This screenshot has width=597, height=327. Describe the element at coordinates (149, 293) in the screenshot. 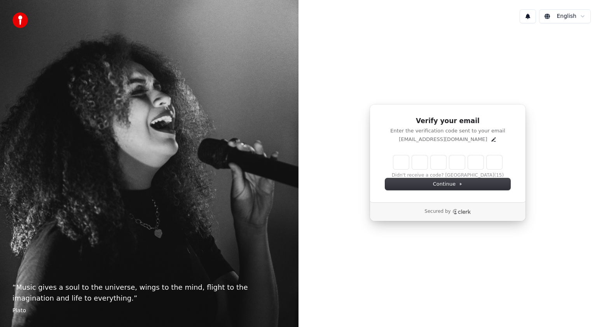

I see `p: “ Music gives a soul to the universe, wings to the mind, flight to the imagination and life to ev...` at that location.